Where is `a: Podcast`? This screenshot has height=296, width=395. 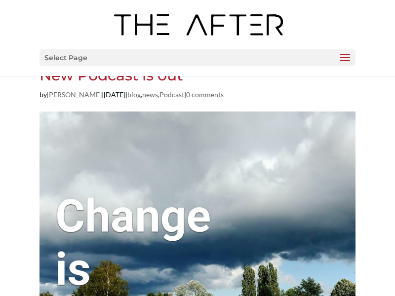 a: Podcast is located at coordinates (172, 94).